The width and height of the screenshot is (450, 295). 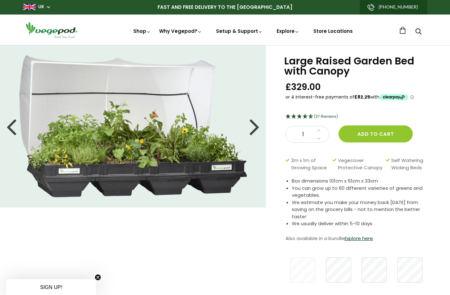 I want to click on div: SIGN UP!Close teaser, so click(x=51, y=287).